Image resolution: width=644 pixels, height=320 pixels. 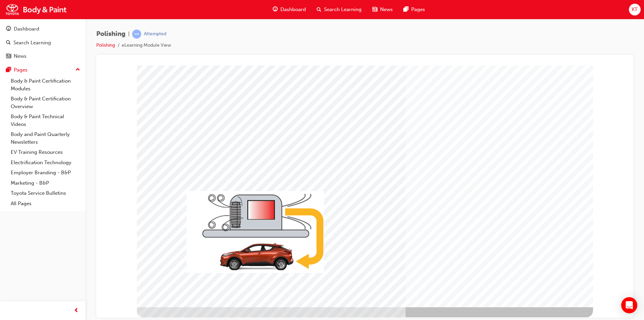 I want to click on a: Electrification Technology, so click(x=45, y=162).